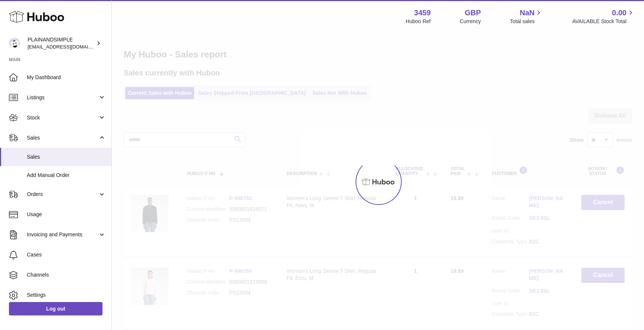 This screenshot has height=330, width=644. What do you see at coordinates (14, 43) in the screenshot?
I see `img: duco@plainandsimple.com` at bounding box center [14, 43].